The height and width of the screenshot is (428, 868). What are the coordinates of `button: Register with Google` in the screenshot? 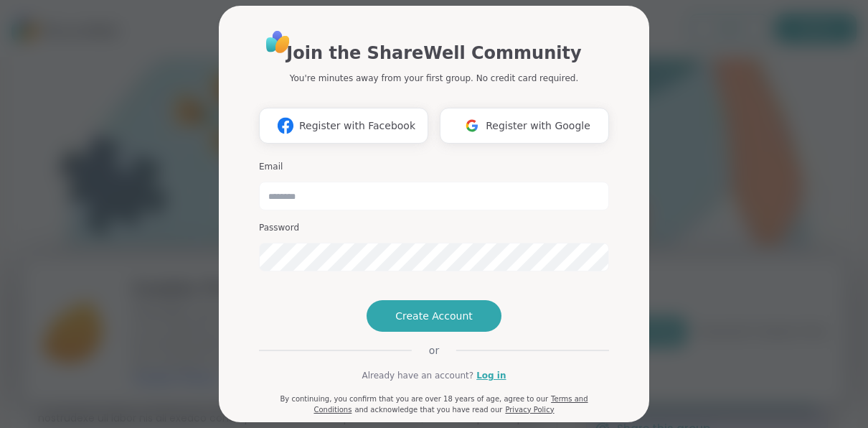 It's located at (525, 126).